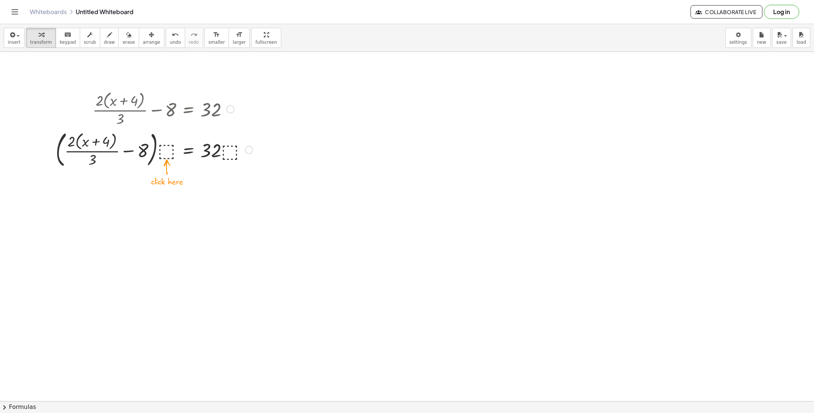  I want to click on button: new, so click(762, 38).